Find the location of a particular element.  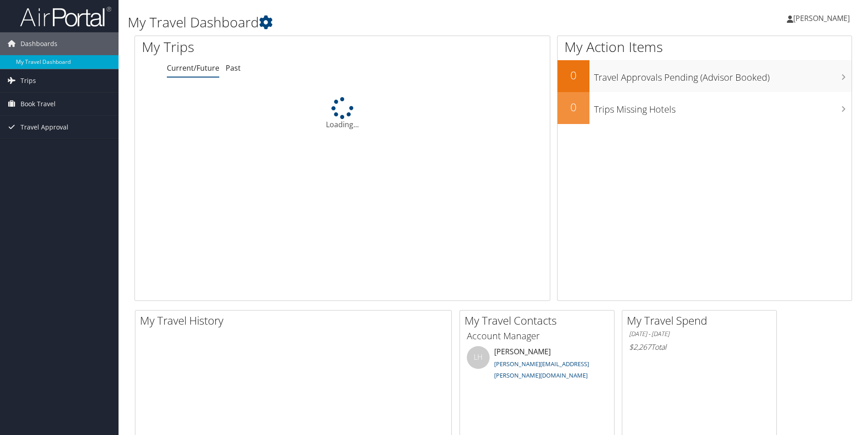

a: 0Trips Missing Hotels is located at coordinates (704, 108).